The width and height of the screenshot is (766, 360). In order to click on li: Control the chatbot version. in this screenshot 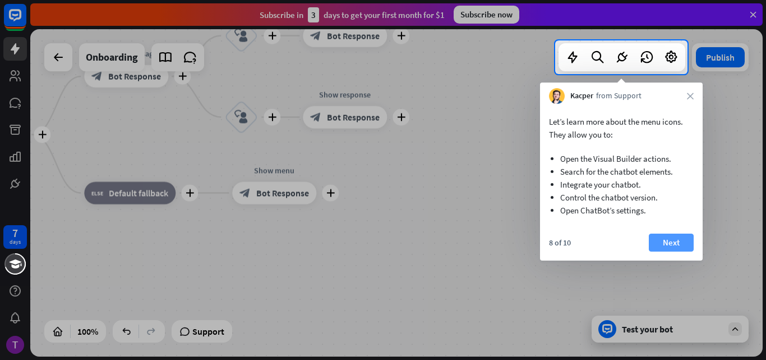, I will do `click(622, 197)`.